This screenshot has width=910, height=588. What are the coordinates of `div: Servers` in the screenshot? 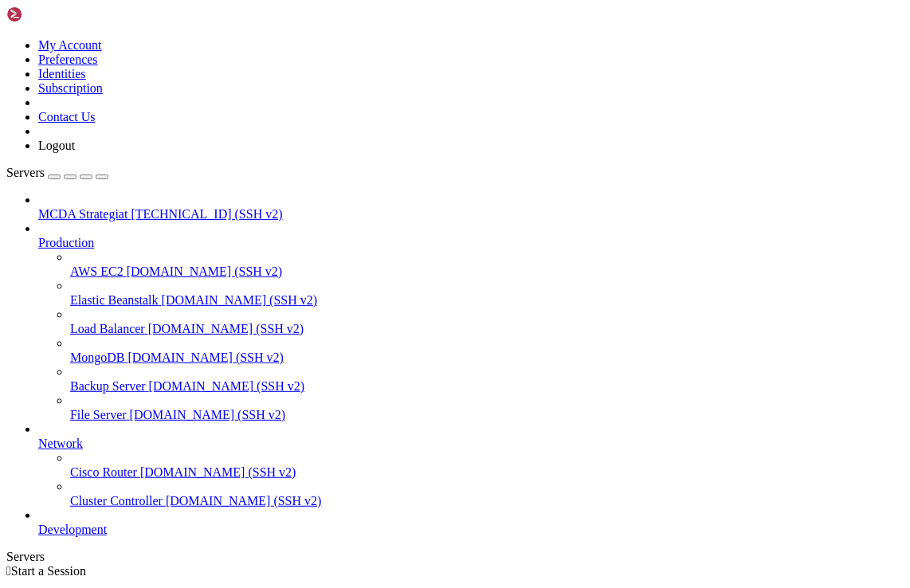 It's located at (455, 557).